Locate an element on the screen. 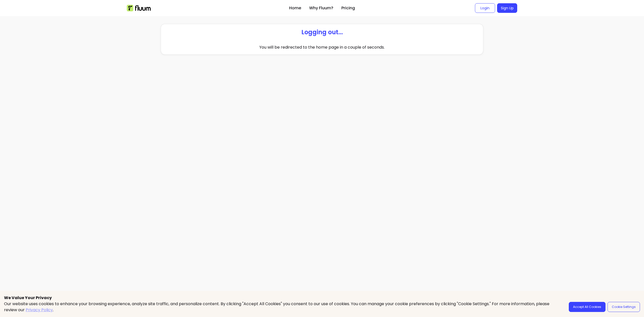 This screenshot has height=317, width=644. button: Cookie Settings is located at coordinates (624, 307).